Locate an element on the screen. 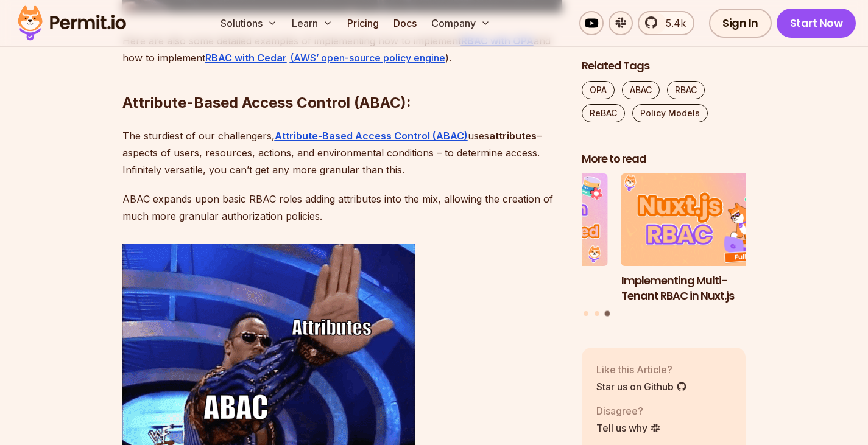 The width and height of the screenshot is (868, 445). li: 2 of 3 is located at coordinates (526, 239).